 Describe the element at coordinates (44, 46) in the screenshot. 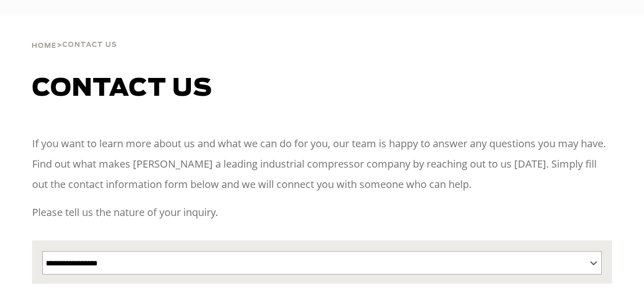

I see `span: Home` at that location.